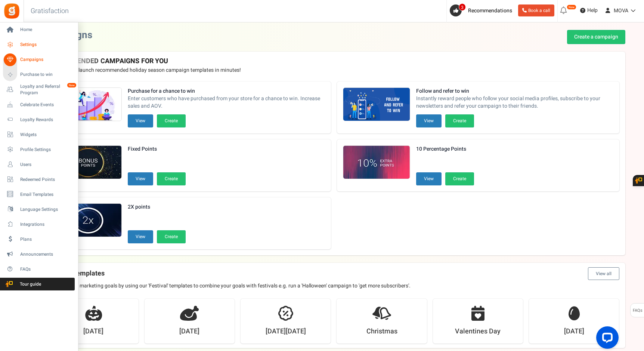 Image resolution: width=644 pixels, height=351 pixels. I want to click on span: Loyalty and Referral Program, so click(47, 90).